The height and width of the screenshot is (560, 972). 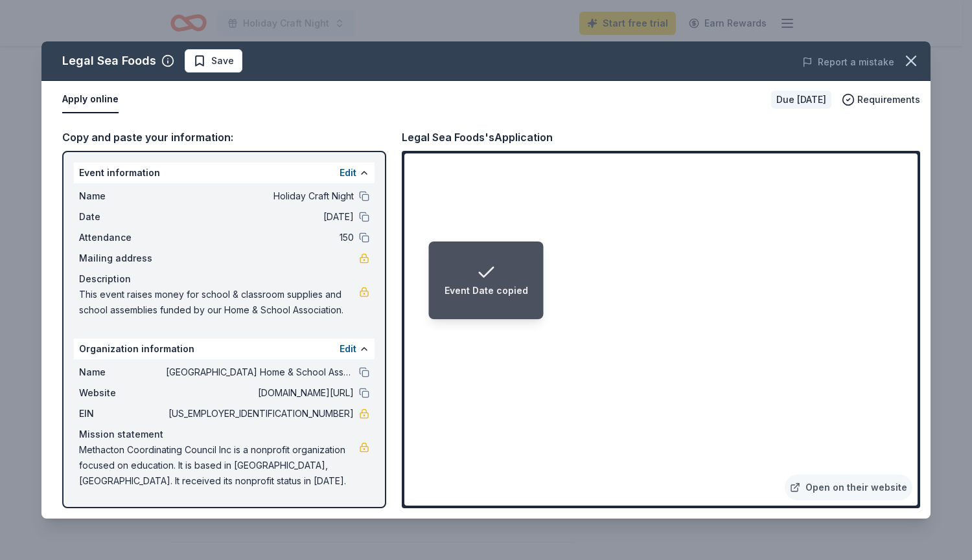 What do you see at coordinates (476, 137) in the screenshot?
I see `div: Legal Sea Foods's Application` at bounding box center [476, 137].